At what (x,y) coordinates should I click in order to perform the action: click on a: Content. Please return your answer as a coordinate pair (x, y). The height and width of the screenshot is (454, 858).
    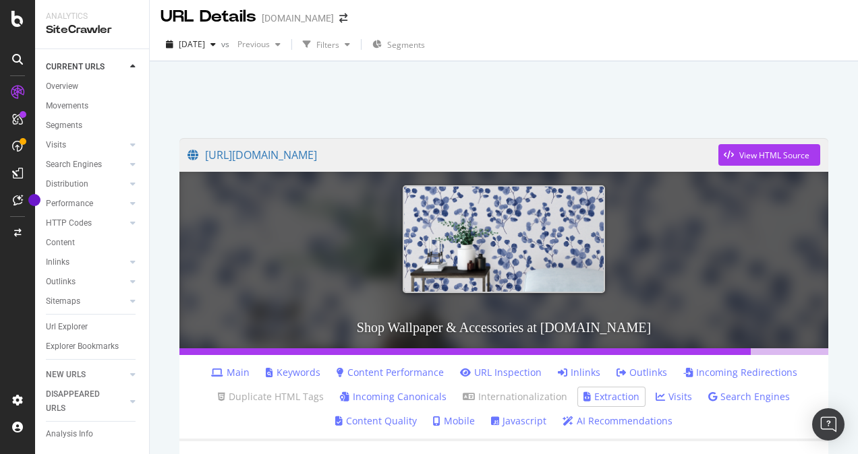
    Looking at the image, I should click on (92, 243).